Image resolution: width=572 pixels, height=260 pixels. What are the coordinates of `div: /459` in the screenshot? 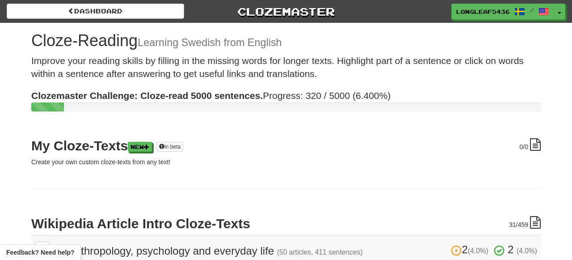 It's located at (525, 222).